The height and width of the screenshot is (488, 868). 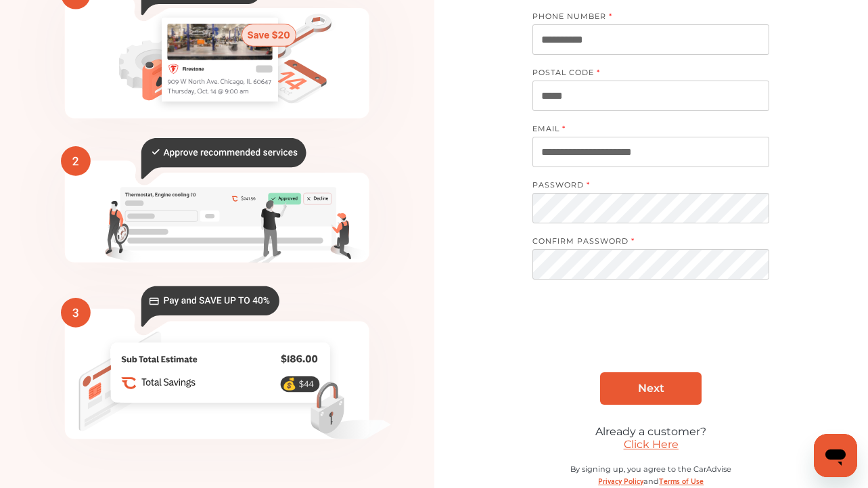 I want to click on label: PHONE NUMBER, so click(x=644, y=17).